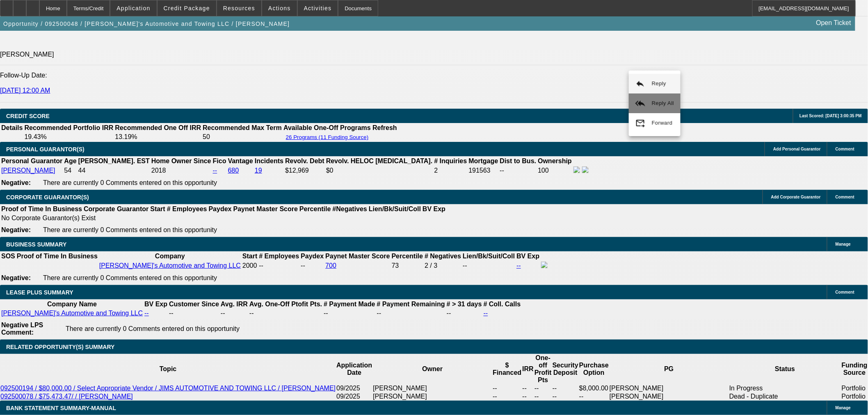 The height and width of the screenshot is (415, 868). I want to click on mat-icon: reply, so click(640, 84).